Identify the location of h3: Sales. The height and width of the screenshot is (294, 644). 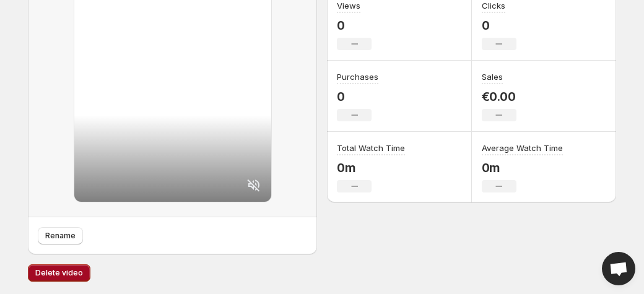
(492, 76).